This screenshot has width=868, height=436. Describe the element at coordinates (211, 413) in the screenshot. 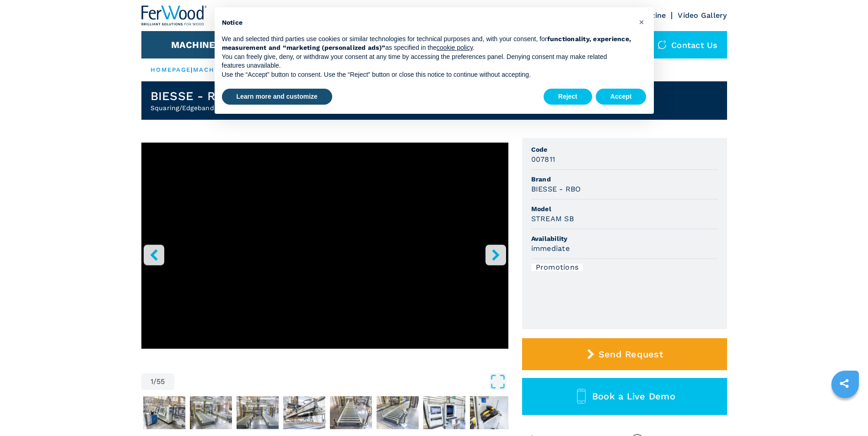

I see `button: Go to Slide 3` at that location.